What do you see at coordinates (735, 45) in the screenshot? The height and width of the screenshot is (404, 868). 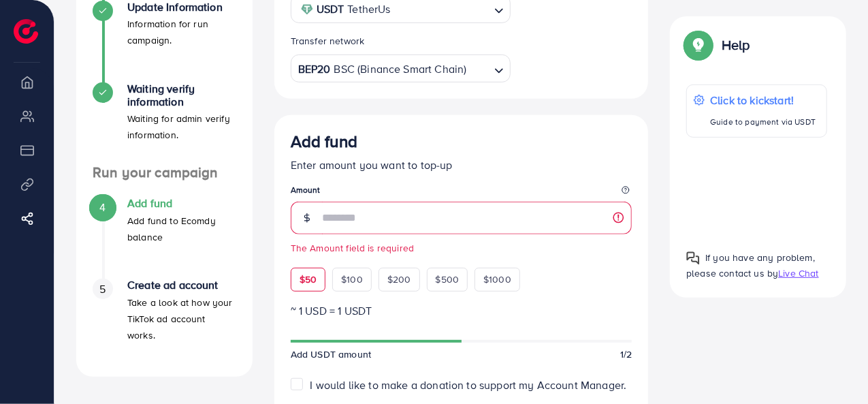 I see `p: Help` at bounding box center [735, 45].